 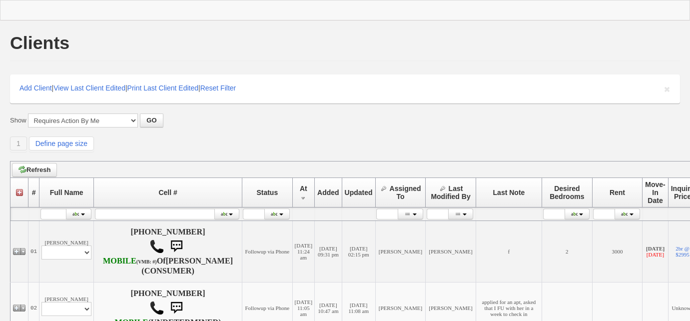 What do you see at coordinates (405, 192) in the screenshot?
I see `span: Assigned To` at bounding box center [405, 192].